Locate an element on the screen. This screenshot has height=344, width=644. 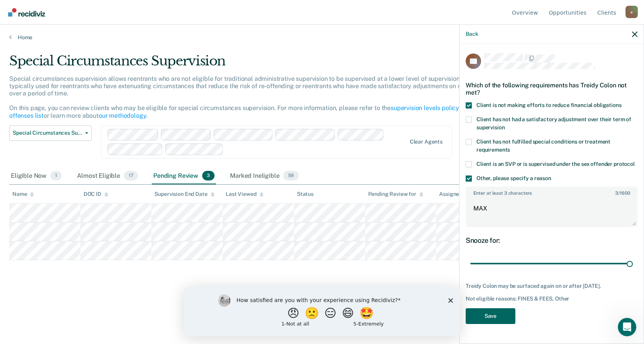
div: DOC ID is located at coordinates (96, 194).